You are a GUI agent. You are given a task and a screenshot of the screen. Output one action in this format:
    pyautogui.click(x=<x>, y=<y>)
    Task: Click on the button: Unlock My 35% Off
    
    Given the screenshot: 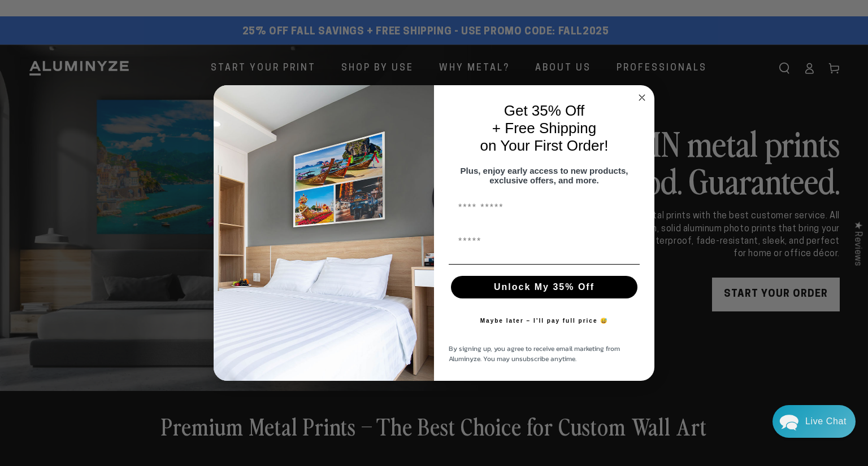 What is the action you would take?
    pyautogui.click(x=544, y=287)
    